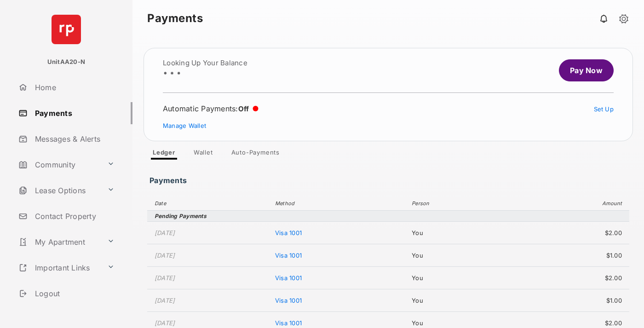  I want to click on a: Home, so click(73, 87).